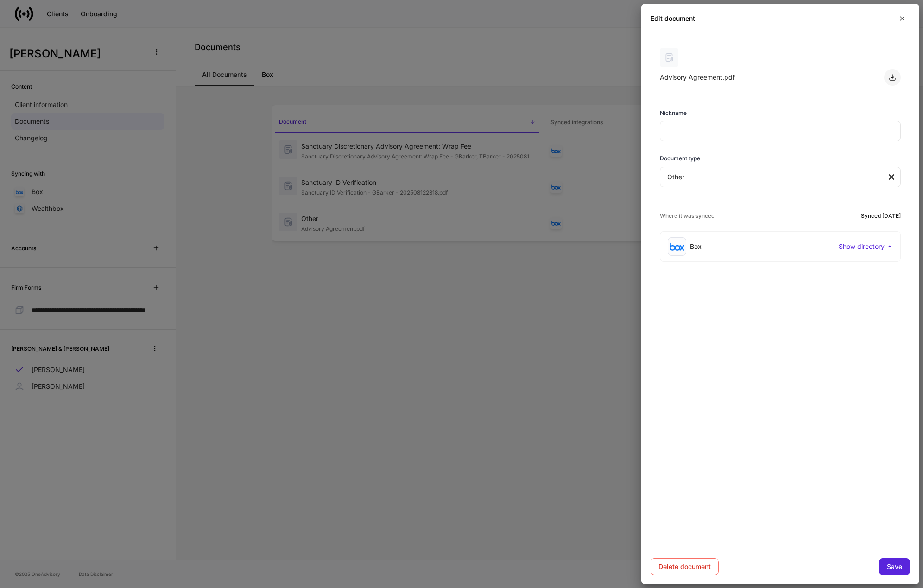  I want to click on h6: Document type, so click(680, 158).